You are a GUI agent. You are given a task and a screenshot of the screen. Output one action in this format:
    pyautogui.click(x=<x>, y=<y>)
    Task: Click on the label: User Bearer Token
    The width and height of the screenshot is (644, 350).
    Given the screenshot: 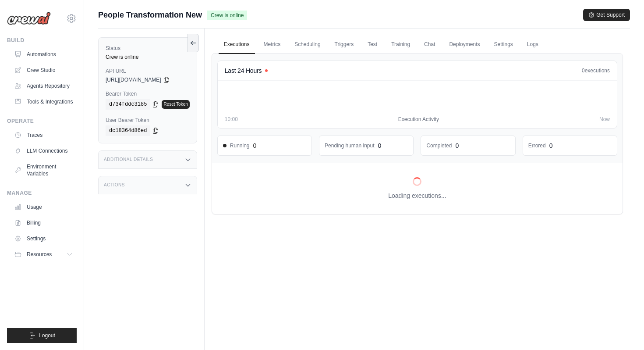 What is the action you would take?
    pyautogui.click(x=147, y=120)
    